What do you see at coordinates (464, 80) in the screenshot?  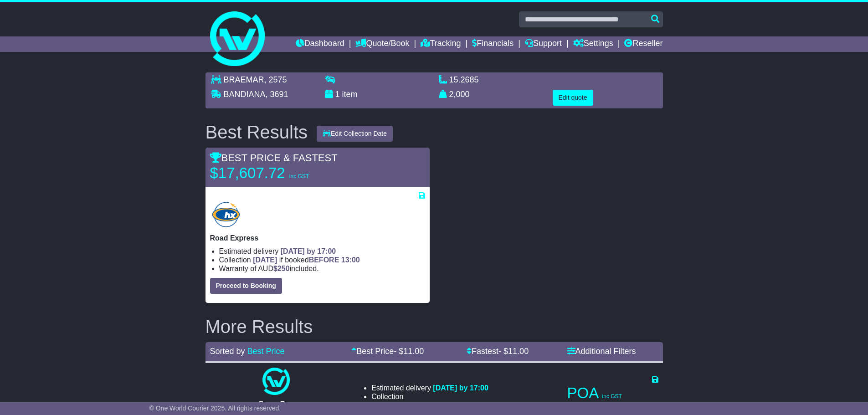 I see `span: 15.2685` at bounding box center [464, 80].